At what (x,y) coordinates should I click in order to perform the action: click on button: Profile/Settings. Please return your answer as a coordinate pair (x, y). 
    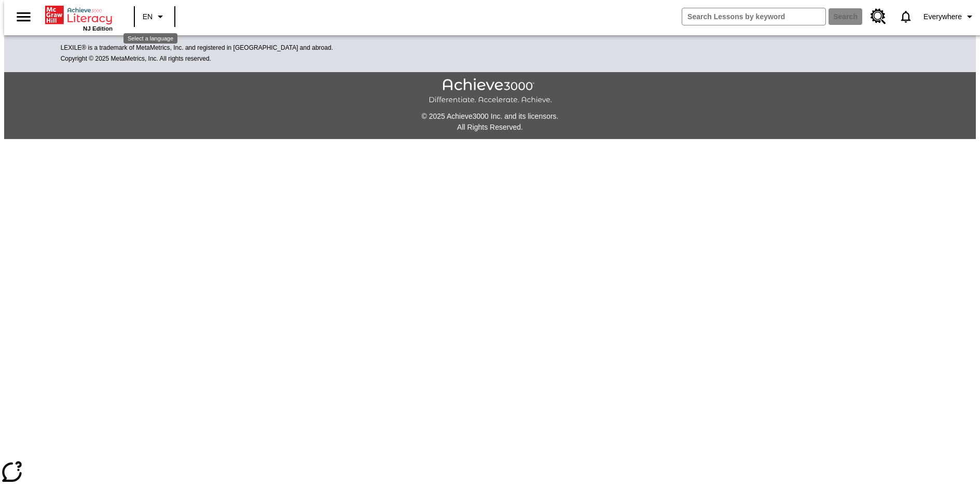
    Looking at the image, I should click on (949, 17).